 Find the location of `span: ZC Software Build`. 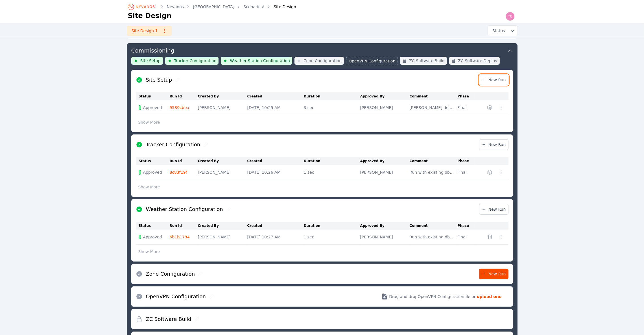

span: ZC Software Build is located at coordinates (427, 61).